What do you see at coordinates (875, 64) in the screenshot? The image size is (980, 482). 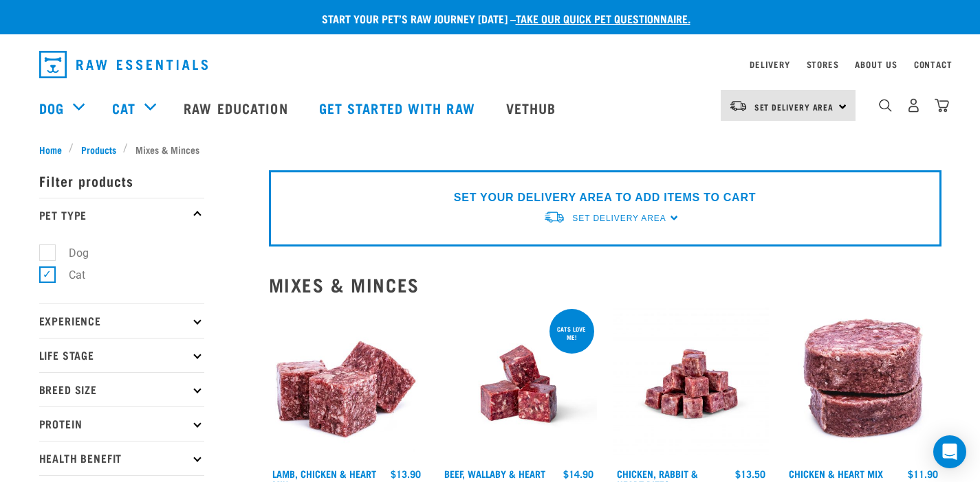 I see `a: About Us` at bounding box center [875, 64].